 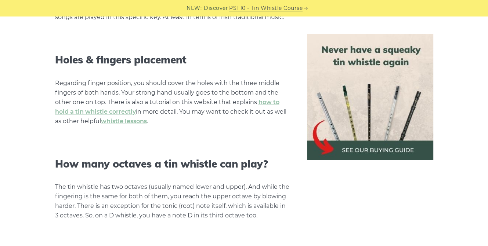 What do you see at coordinates (370, 97) in the screenshot?
I see `img: tin whistle buying guide` at bounding box center [370, 97].